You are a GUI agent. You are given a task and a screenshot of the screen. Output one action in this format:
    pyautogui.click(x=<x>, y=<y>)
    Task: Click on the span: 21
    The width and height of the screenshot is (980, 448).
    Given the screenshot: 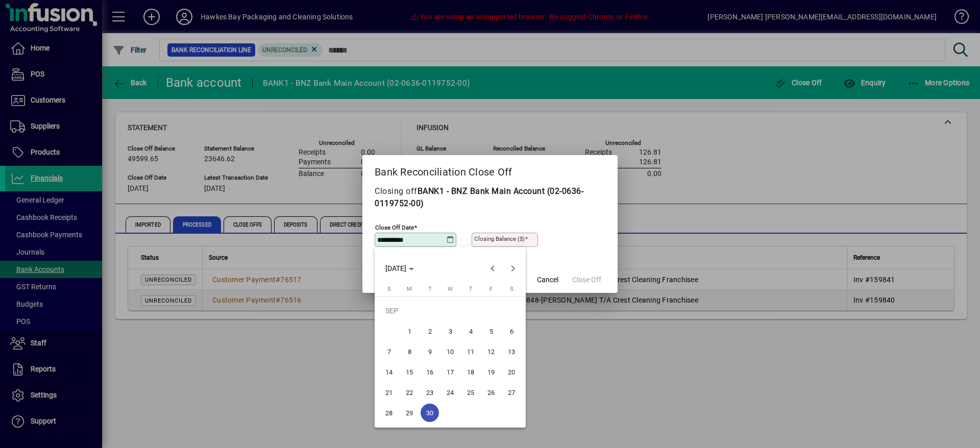 What is the action you would take?
    pyautogui.click(x=389, y=392)
    